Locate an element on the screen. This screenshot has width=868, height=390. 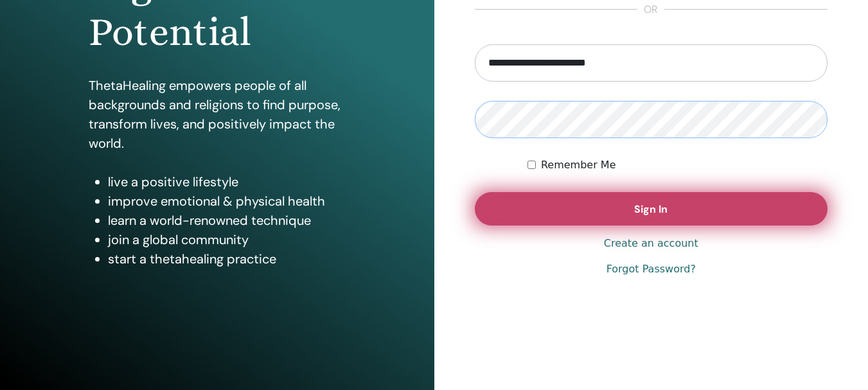
a: Forgot Password? is located at coordinates (651, 269).